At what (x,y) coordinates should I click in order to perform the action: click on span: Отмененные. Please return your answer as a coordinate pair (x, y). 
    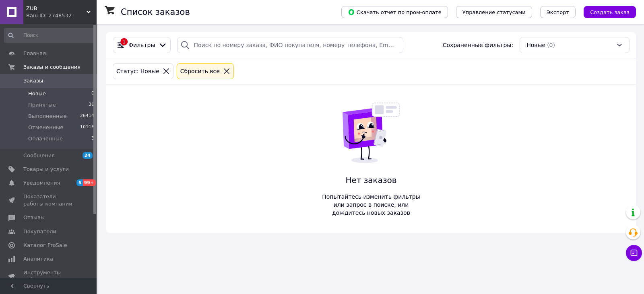
    Looking at the image, I should click on (46, 128).